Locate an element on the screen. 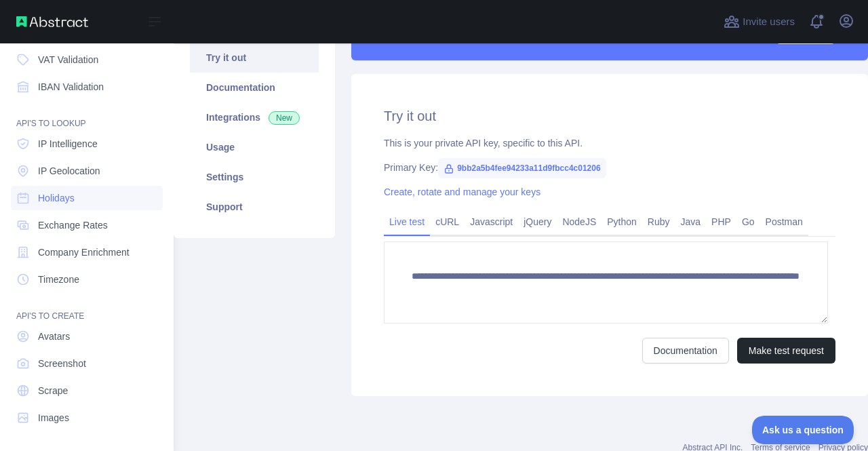 The image size is (868, 451). span: 9bb2a5b4fee94233a11d9fbcc4c01206 is located at coordinates (523, 168).